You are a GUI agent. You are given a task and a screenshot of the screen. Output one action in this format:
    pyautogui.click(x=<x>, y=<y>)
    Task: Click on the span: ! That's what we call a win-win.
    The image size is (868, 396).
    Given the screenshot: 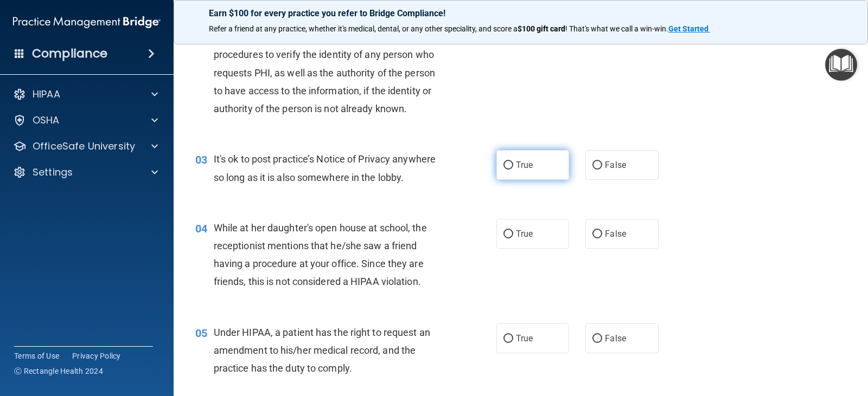 What is the action you would take?
    pyautogui.click(x=616, y=29)
    